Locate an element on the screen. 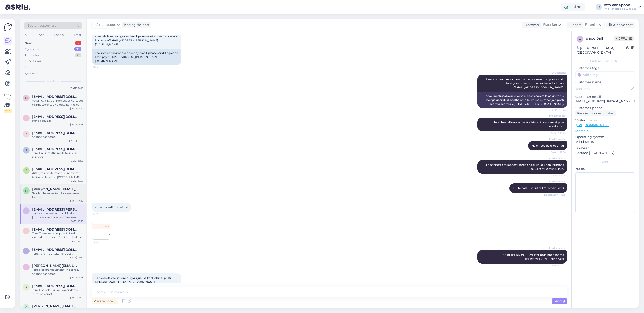 Image resolution: width=644 pixels, height=313 pixels. p: Operating system is located at coordinates (605, 137).